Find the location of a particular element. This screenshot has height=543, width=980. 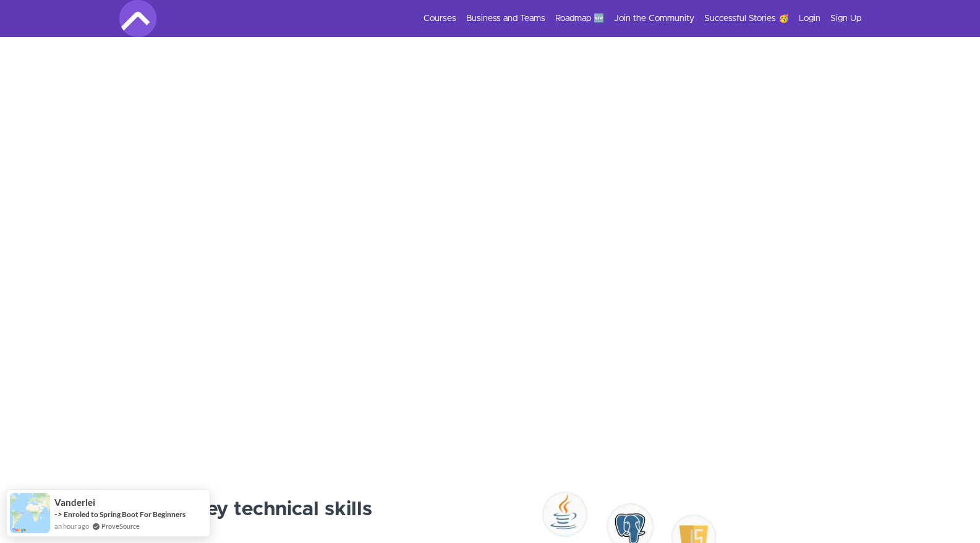

a: ProveSource is located at coordinates (121, 525).